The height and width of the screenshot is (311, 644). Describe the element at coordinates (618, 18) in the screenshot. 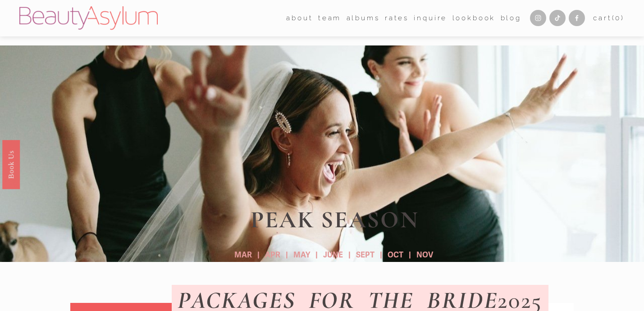

I see `span: 0` at that location.